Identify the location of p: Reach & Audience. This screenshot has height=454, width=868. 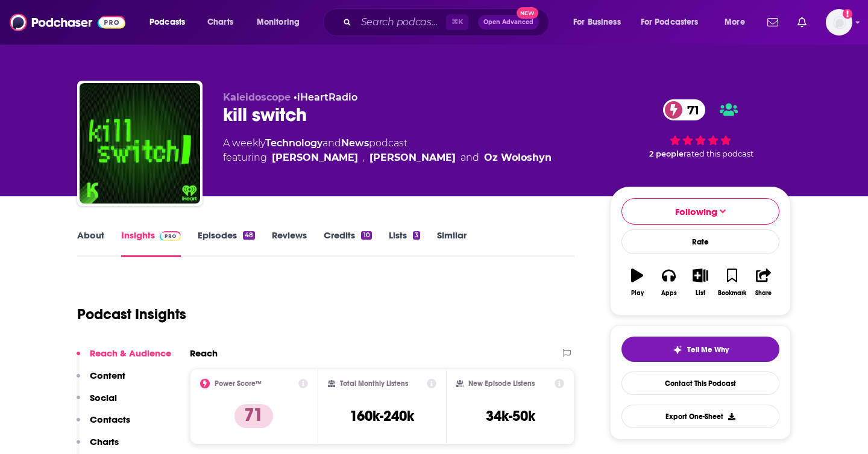
(130, 353).